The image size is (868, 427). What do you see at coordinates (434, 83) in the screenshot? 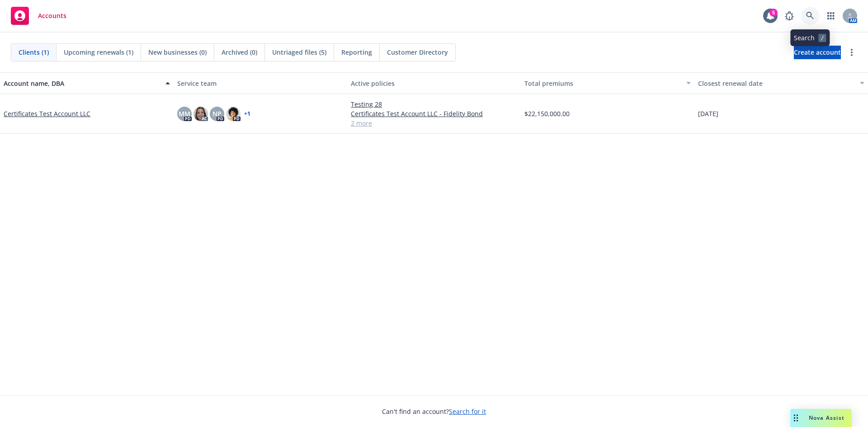
I see `button: Active policies` at bounding box center [434, 83].